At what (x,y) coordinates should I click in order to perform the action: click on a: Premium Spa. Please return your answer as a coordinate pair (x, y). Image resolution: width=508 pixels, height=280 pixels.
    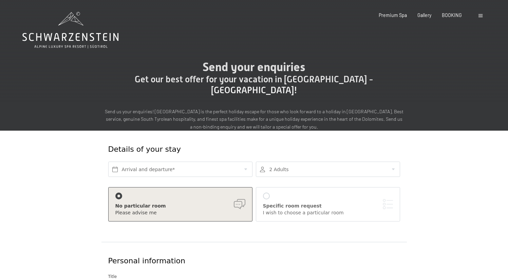
    Looking at the image, I should click on (393, 15).